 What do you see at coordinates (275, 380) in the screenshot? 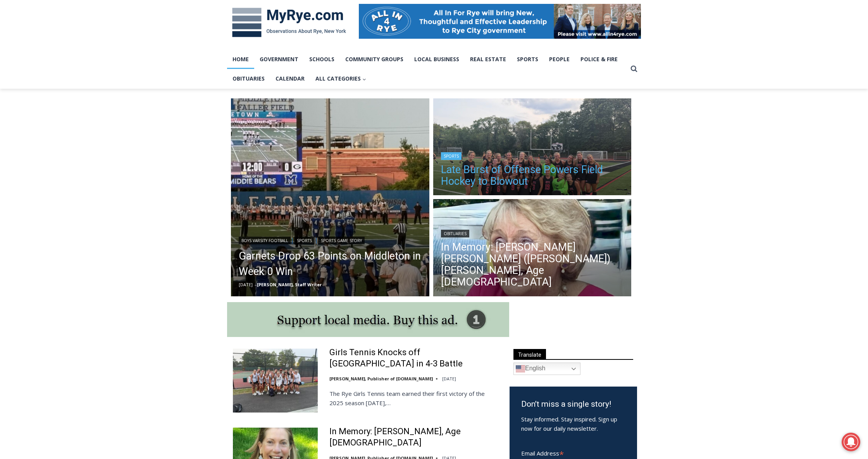
I see `img: Girls Tennis Knocks off Mamaroneck in 4-3 Battle` at bounding box center [275, 380].